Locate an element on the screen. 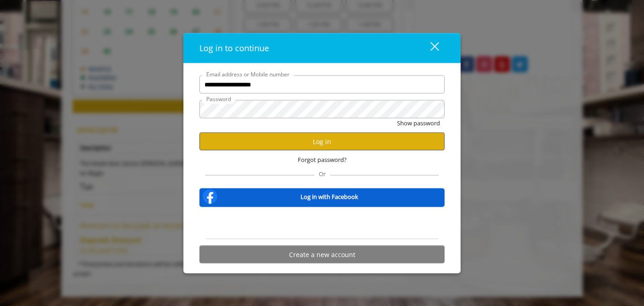 The height and width of the screenshot is (306, 644). label: Email address or Mobile number is located at coordinates (248, 74).